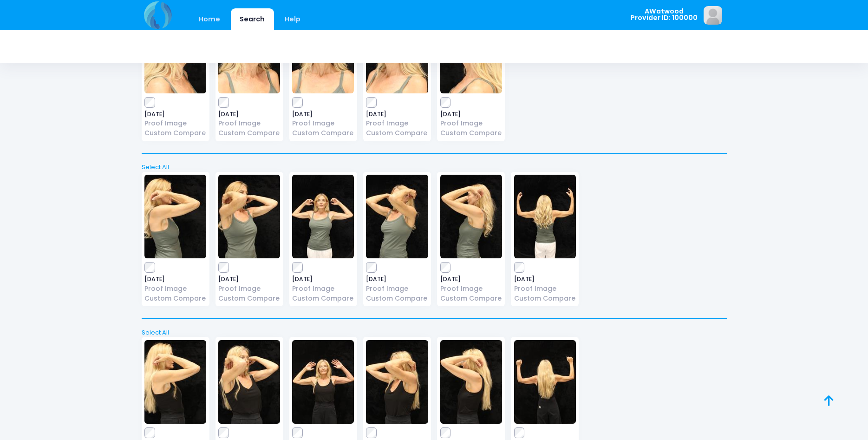 The image size is (868, 440). What do you see at coordinates (252, 19) in the screenshot?
I see `a: Search` at bounding box center [252, 19].